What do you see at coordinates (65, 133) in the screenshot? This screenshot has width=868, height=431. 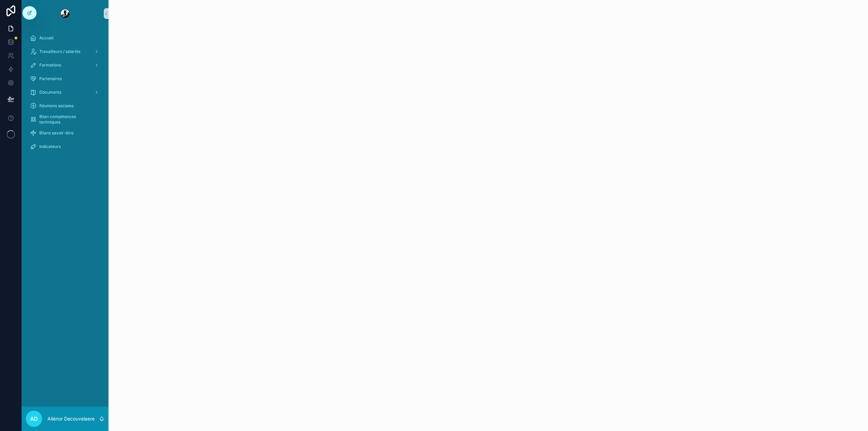 I see `a: Bilans savoir-être` at bounding box center [65, 133].